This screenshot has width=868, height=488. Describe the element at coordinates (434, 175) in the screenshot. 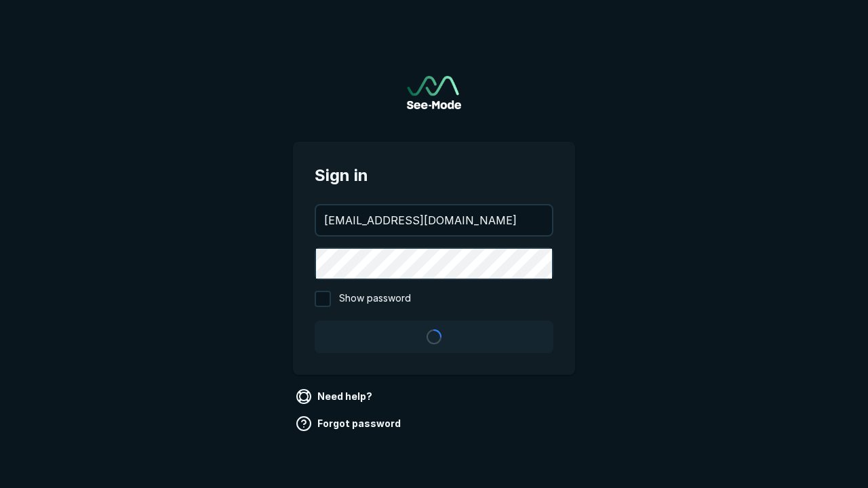

I see `span: Sign in` at that location.